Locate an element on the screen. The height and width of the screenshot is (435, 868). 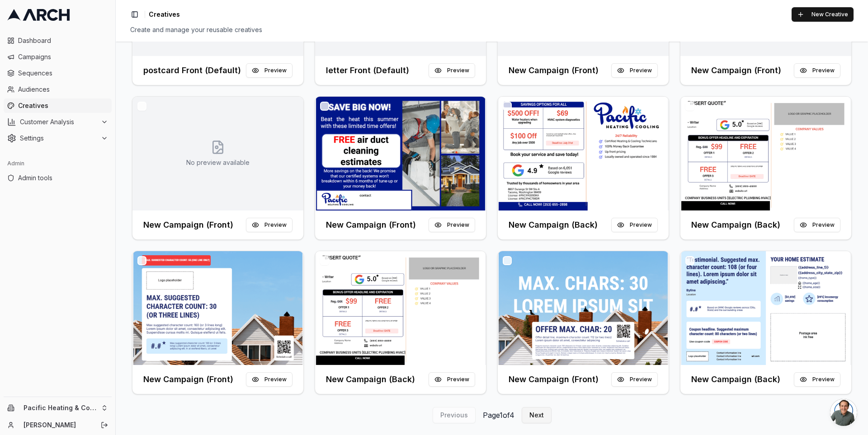
svg: No creative preview is located at coordinates (218, 147).